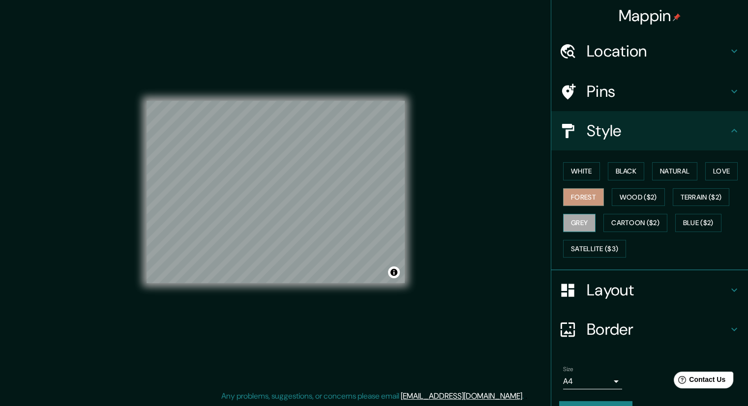  I want to click on h4: Location, so click(657, 51).